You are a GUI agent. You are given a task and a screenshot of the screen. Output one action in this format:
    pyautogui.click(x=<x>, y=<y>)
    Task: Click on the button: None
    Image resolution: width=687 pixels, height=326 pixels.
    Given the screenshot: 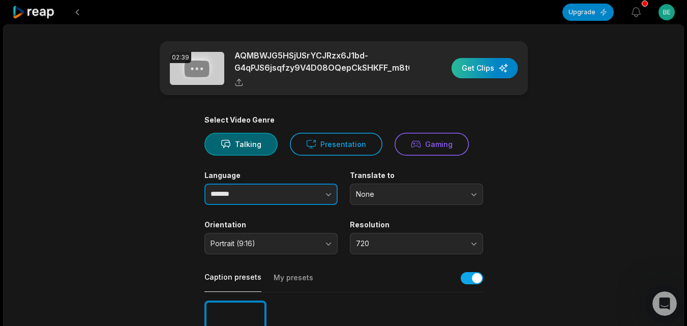 What is the action you would take?
    pyautogui.click(x=416, y=194)
    